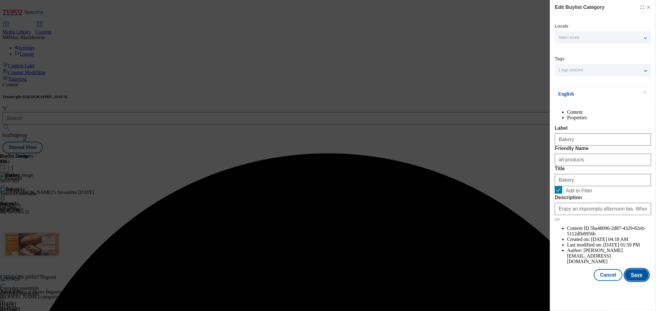 Image resolution: width=656 pixels, height=311 pixels. Describe the element at coordinates (562, 26) in the screenshot. I see `label: Locale` at that location.